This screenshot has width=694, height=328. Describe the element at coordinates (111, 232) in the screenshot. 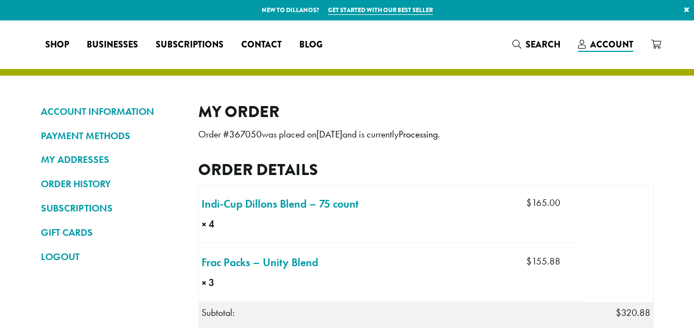

I see `a: GIFT CARDS` at that location.